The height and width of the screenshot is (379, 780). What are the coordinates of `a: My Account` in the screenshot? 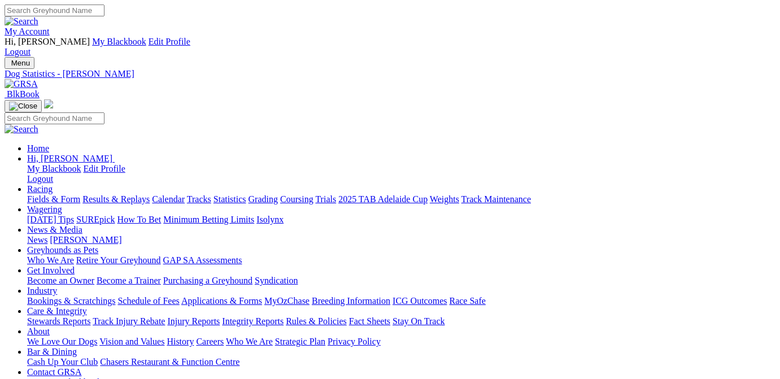 It's located at (27, 31).